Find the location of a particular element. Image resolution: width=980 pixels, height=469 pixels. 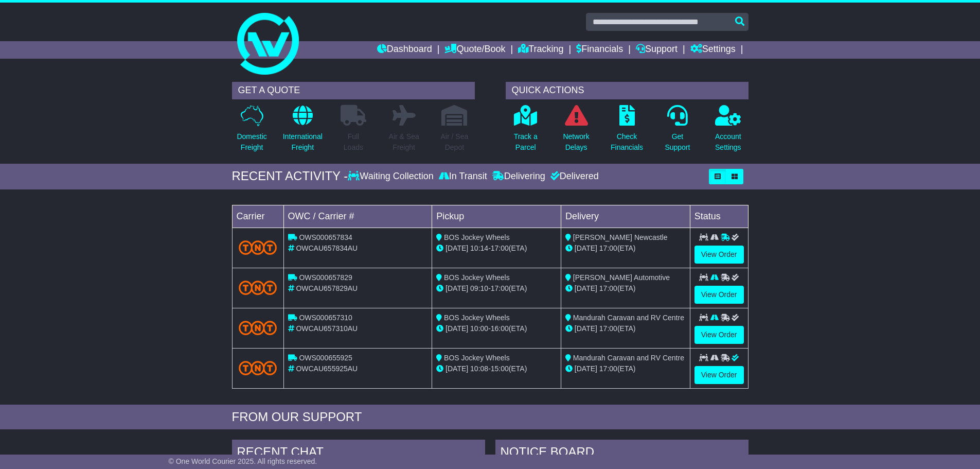

td: Pickup is located at coordinates (497, 216).